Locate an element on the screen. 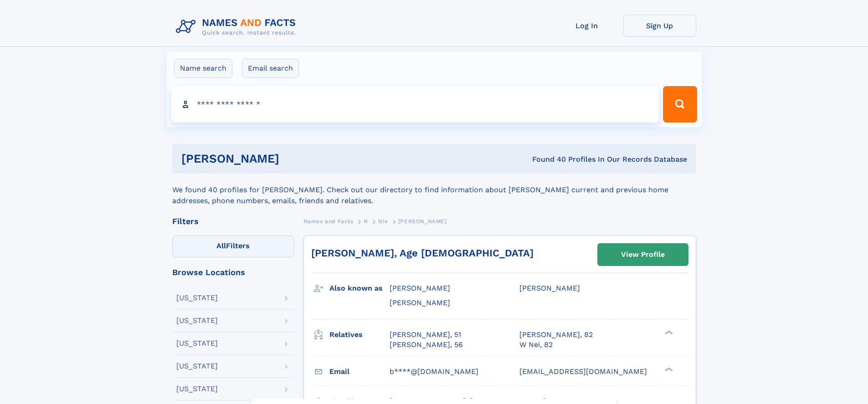 This screenshot has width=868, height=404. div: Found 40 Profiles In Our Records Database is located at coordinates (546, 160).